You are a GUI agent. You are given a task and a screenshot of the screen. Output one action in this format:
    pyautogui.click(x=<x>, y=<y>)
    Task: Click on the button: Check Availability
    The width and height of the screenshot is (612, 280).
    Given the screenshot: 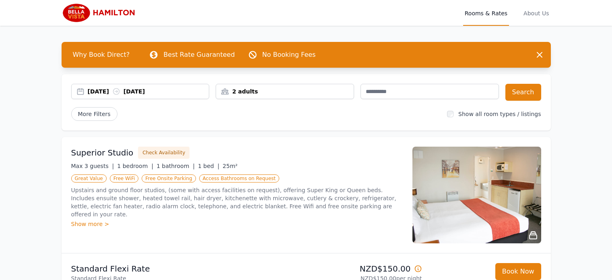 What is the action you would take?
    pyautogui.click(x=164, y=153)
    